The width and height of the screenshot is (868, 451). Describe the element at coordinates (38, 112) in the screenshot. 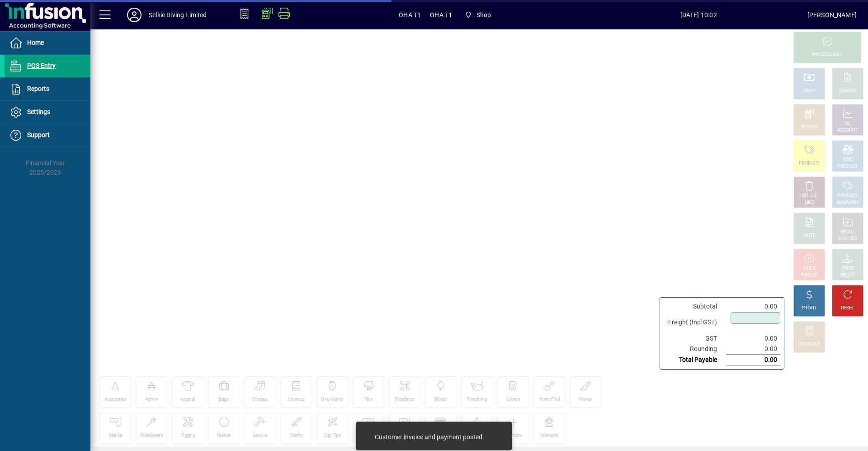

I see `span: Settings` at that location.